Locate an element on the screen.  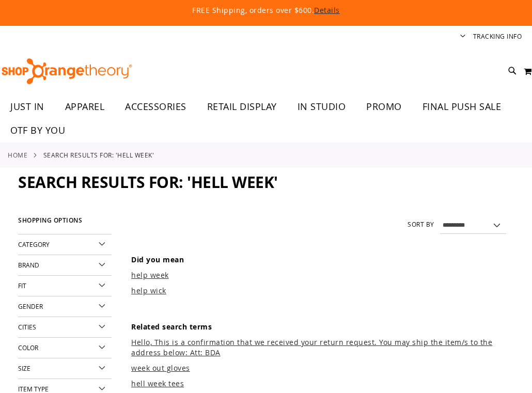
div: Size is located at coordinates (64, 369).